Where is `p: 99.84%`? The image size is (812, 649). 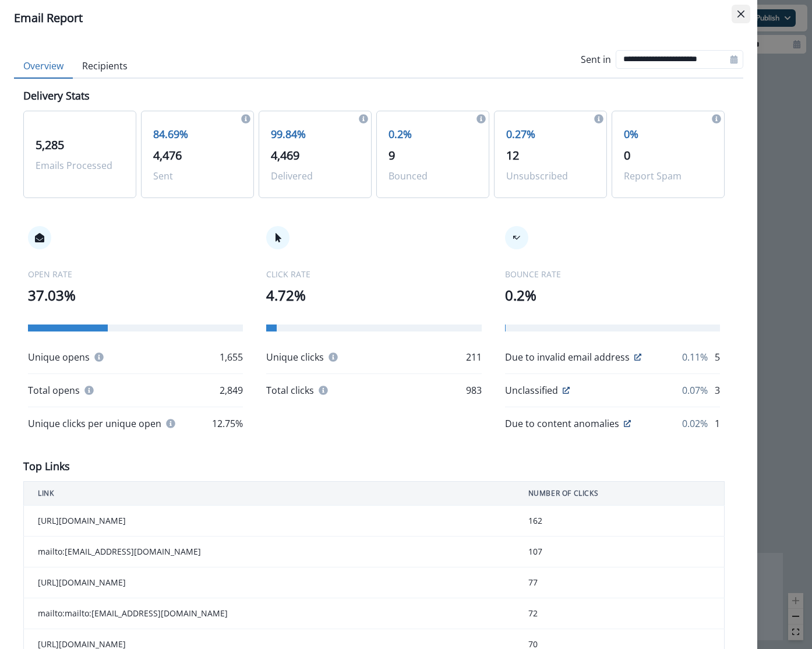 p: 99.84% is located at coordinates (315, 134).